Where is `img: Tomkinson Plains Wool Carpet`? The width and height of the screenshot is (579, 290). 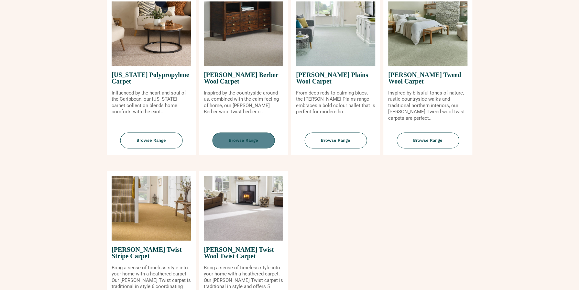
img: Tomkinson Plains Wool Carpet is located at coordinates (335, 34).